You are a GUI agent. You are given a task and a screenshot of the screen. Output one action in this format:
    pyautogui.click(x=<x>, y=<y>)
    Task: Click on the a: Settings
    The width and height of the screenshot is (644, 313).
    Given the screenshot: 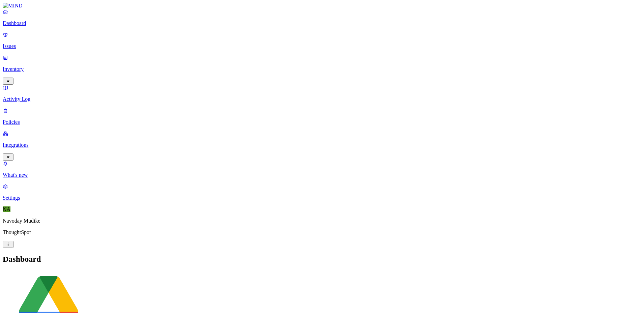 What is the action you would take?
    pyautogui.click(x=322, y=192)
    